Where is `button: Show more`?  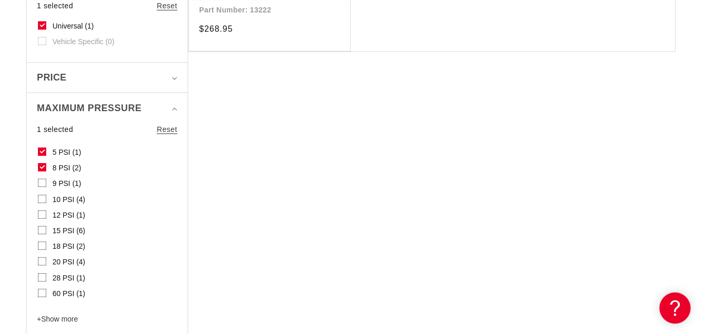
button: Show more is located at coordinates (59, 321).